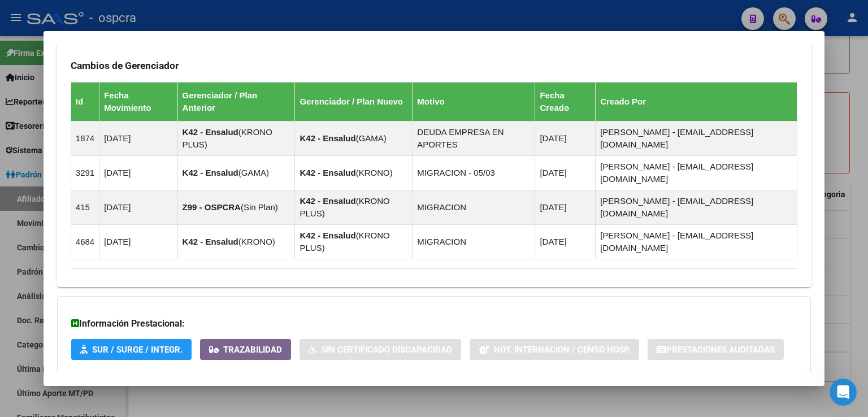 The image size is (868, 417). What do you see at coordinates (252, 350) in the screenshot?
I see `span: Trazabilidad` at bounding box center [252, 350].